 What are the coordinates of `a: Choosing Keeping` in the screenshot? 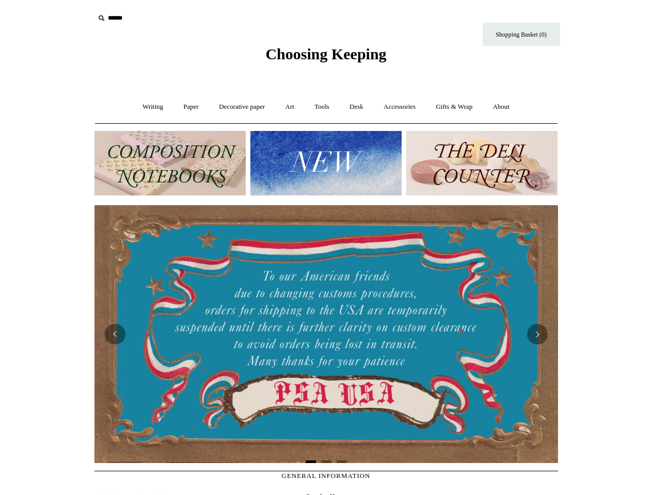 It's located at (326, 57).